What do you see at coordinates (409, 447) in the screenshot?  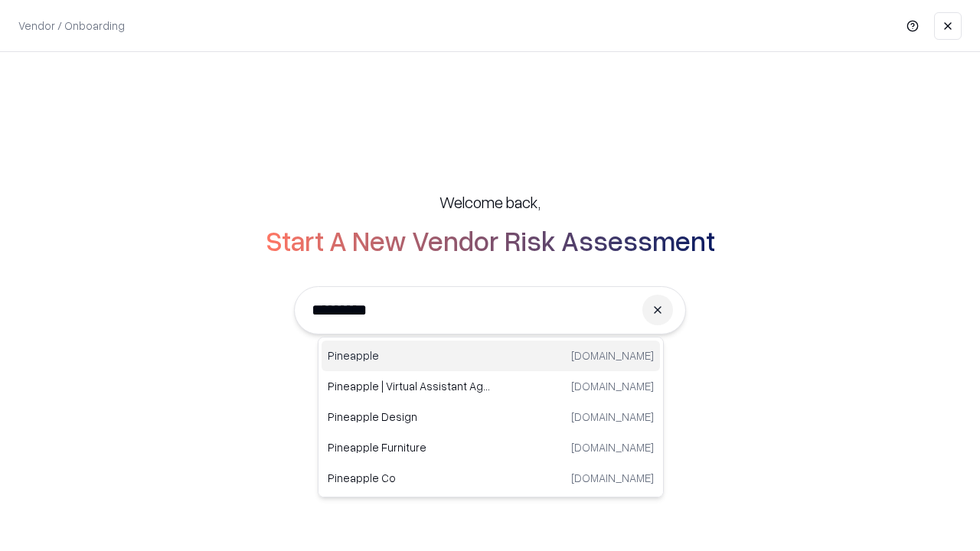 I see `p: Pineapple Furniture` at bounding box center [409, 447].